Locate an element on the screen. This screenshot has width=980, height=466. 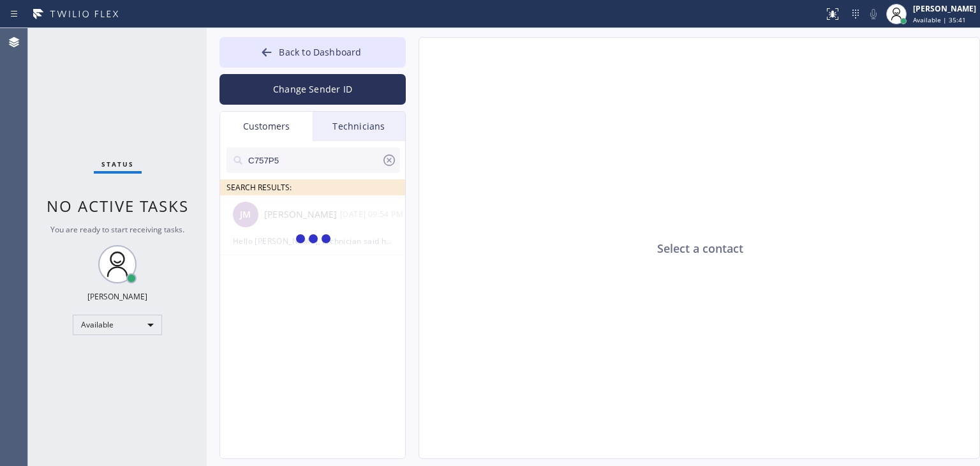
span: Status is located at coordinates (117, 164).